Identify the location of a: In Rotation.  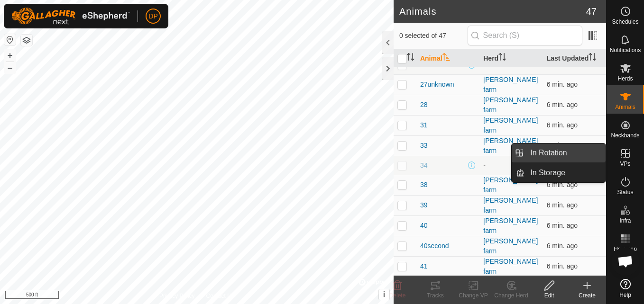
(564, 153).